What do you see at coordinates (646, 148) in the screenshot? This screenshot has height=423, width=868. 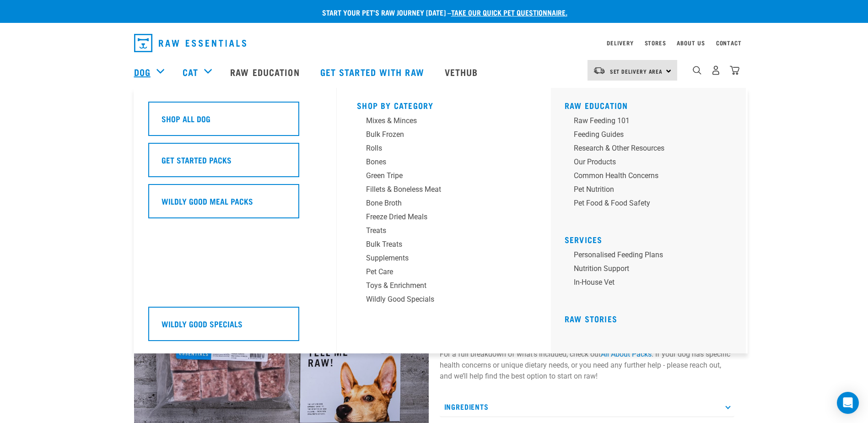 I see `div: Research & Other Resources` at bounding box center [646, 148].